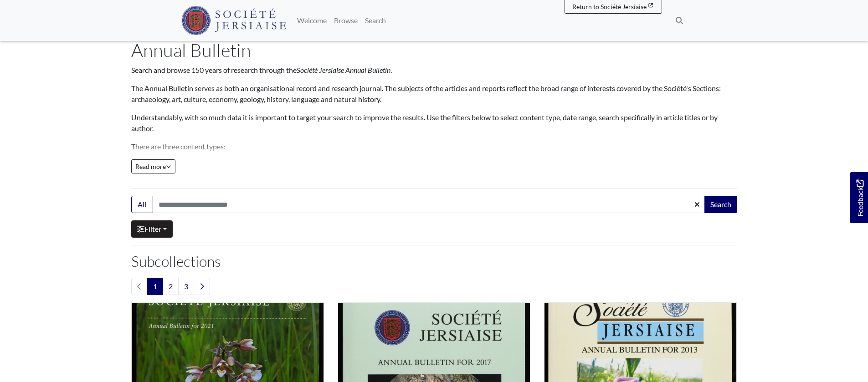 This screenshot has width=868, height=382. Describe the element at coordinates (346, 20) in the screenshot. I see `a: Browse` at that location.